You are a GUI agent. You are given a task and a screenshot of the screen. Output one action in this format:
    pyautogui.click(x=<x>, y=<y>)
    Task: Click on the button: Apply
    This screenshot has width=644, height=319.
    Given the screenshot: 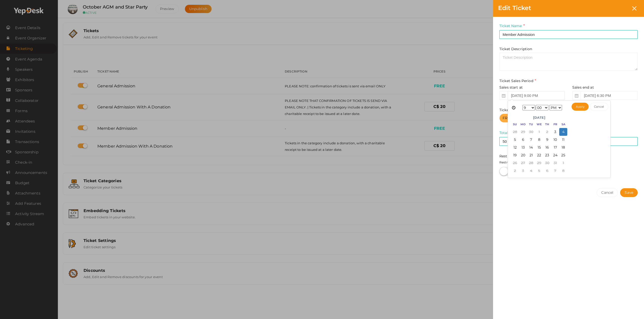 What is the action you would take?
    pyautogui.click(x=580, y=107)
    